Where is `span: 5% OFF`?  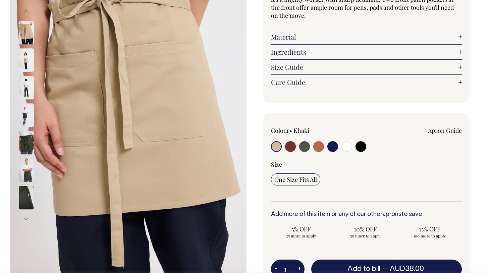
span: 5% OFF is located at coordinates (301, 229).